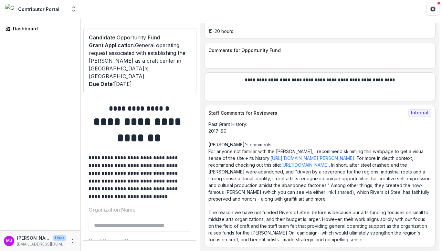  What do you see at coordinates (101, 84) in the screenshot?
I see `span: Due Date` at bounding box center [101, 84].